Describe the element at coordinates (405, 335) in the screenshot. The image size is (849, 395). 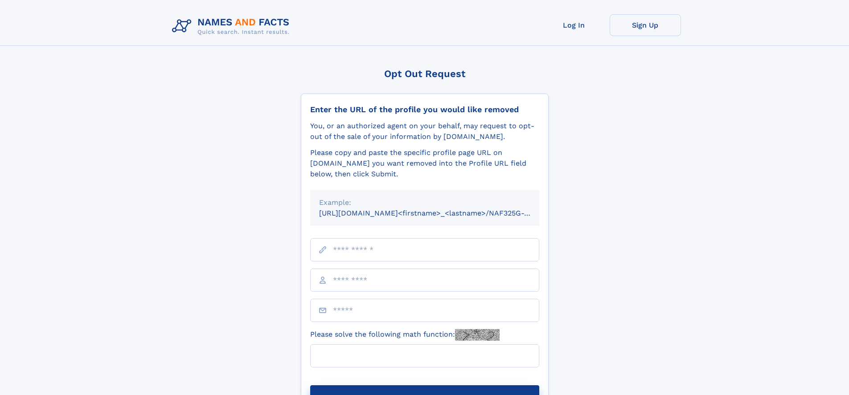
I see `label: Please solve the following math function:` at that location.